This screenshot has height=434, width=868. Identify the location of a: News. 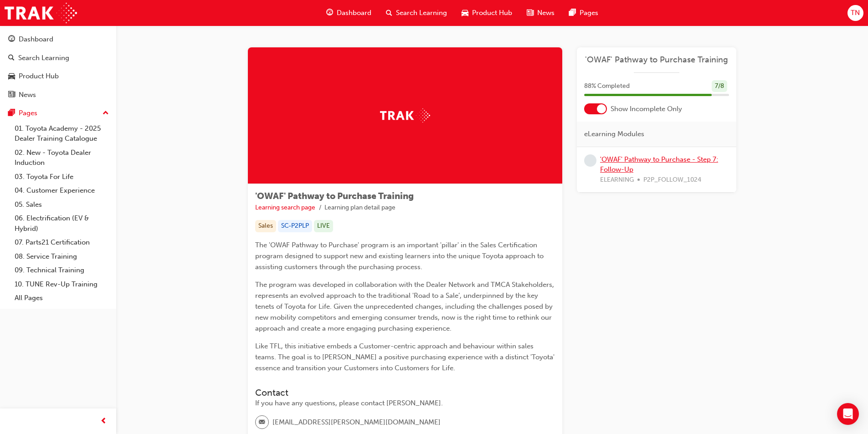
(58, 94).